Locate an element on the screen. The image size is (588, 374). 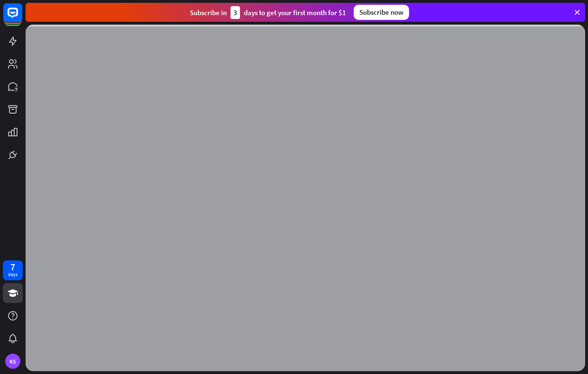
div: Subscribe in days to get your first month for $1 is located at coordinates (268, 12).